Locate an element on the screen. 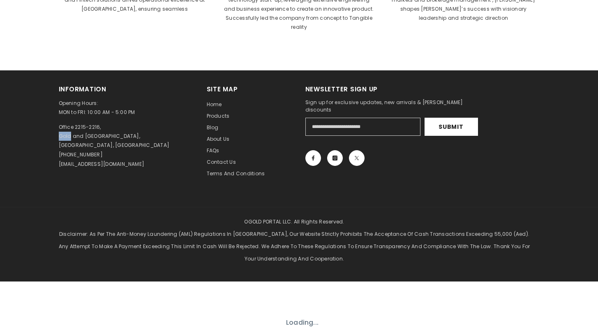 The width and height of the screenshot is (598, 328). span: About us is located at coordinates (218, 139).